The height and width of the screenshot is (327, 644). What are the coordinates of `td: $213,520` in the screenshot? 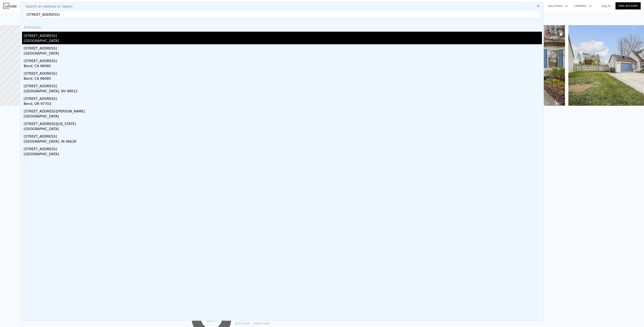 It's located at (242, 323).